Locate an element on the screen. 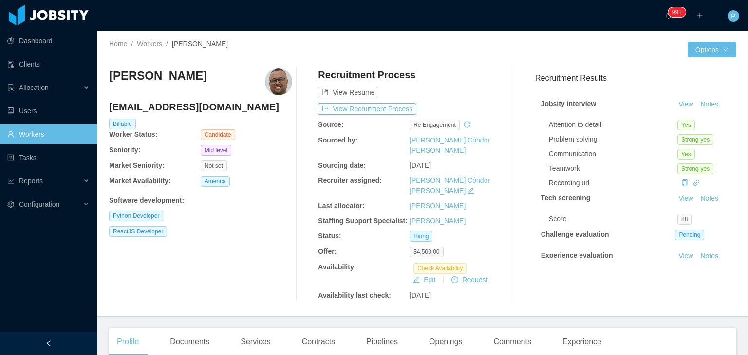  button: icon: exclamation-circleRequest is located at coordinates (469, 280).